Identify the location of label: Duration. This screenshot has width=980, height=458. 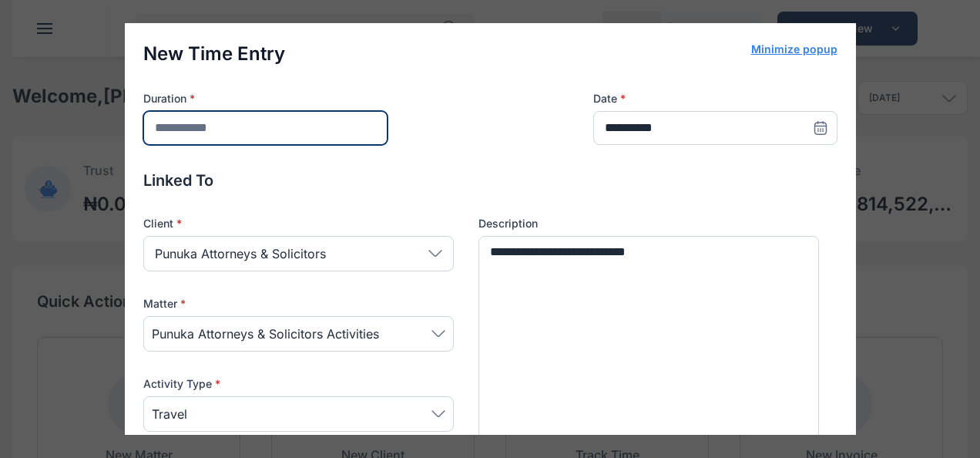
(265, 99).